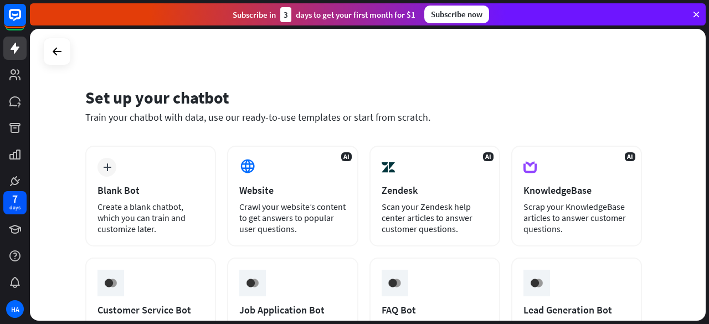 This screenshot has height=324, width=709. What do you see at coordinates (15, 208) in the screenshot?
I see `div: days` at bounding box center [15, 208].